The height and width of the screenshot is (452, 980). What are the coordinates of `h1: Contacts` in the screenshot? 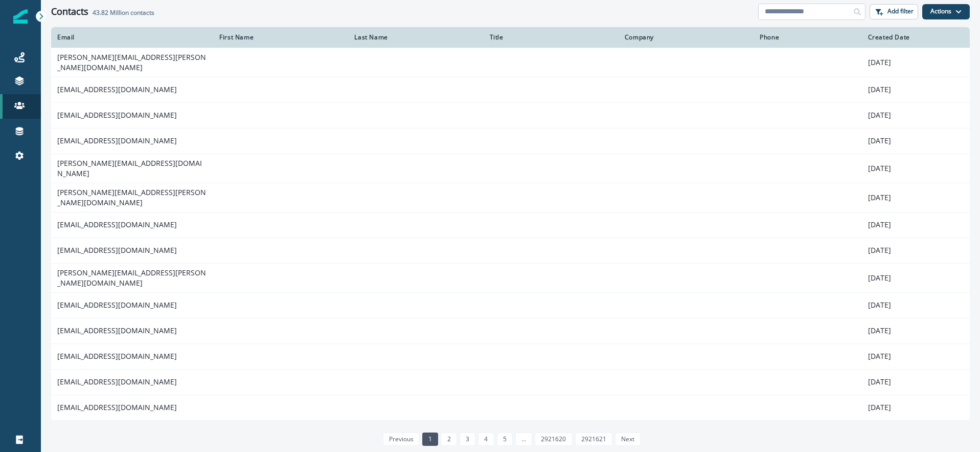 It's located at (70, 12).